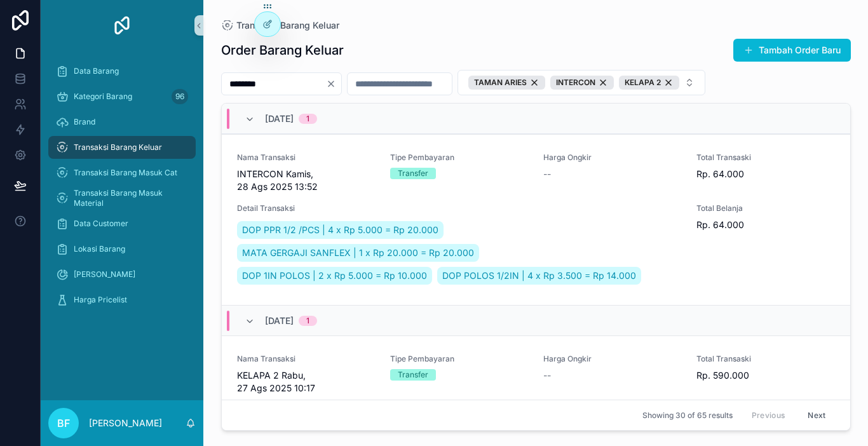 Image resolution: width=868 pixels, height=446 pixels. What do you see at coordinates (687, 415) in the screenshot?
I see `span: Showing 30 of 65 results` at bounding box center [687, 415].